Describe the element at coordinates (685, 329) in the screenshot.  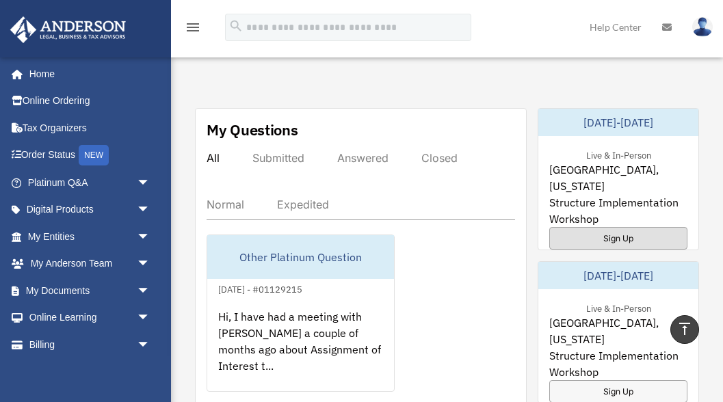
I see `i: vertical_align_top` at that location.